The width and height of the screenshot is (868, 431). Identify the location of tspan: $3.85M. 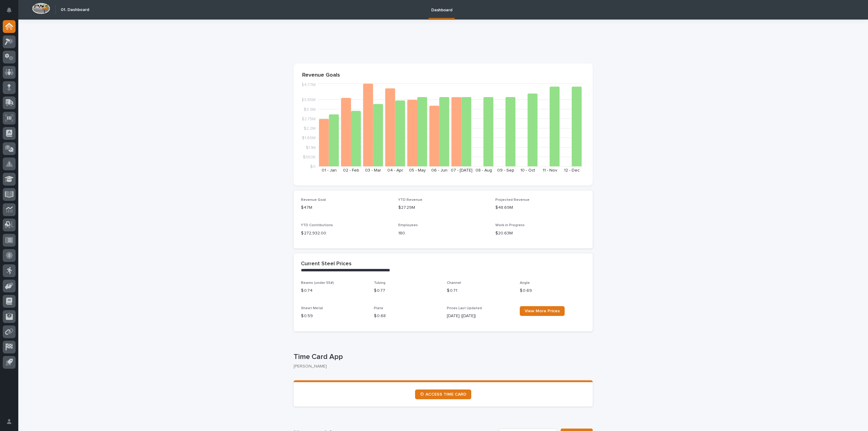
(308, 100).